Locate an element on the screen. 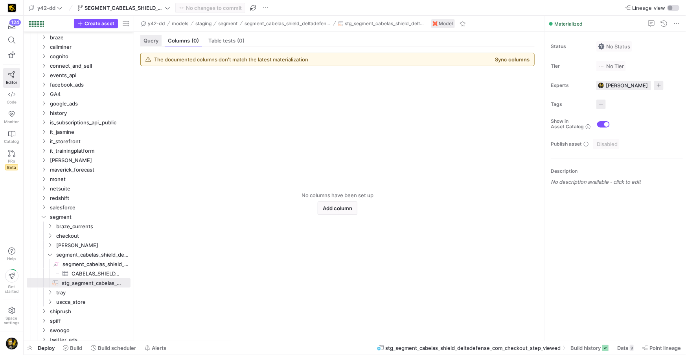 The width and height of the screenshot is (686, 355). span: events_api is located at coordinates (90, 75).